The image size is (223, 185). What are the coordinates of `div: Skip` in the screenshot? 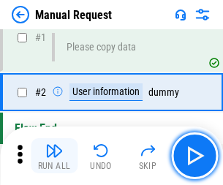 It's located at (148, 166).